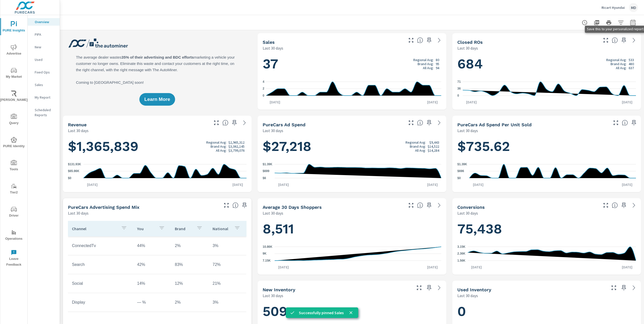 The image size is (644, 324). Describe the element at coordinates (437, 64) in the screenshot. I see `p: 95` at that location.